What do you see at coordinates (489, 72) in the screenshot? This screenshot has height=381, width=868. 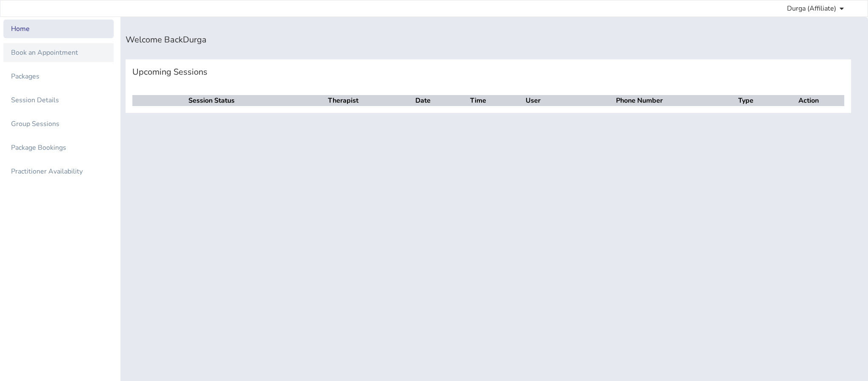 I see `div: Upcoming Sessions` at bounding box center [489, 72].